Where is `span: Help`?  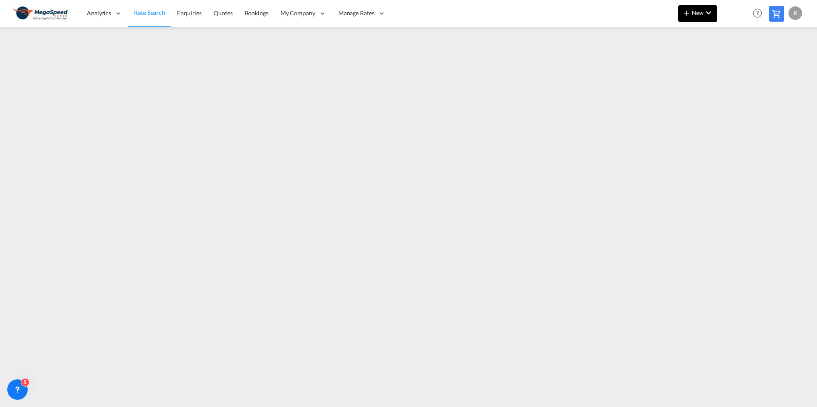 span: Help is located at coordinates (757, 13).